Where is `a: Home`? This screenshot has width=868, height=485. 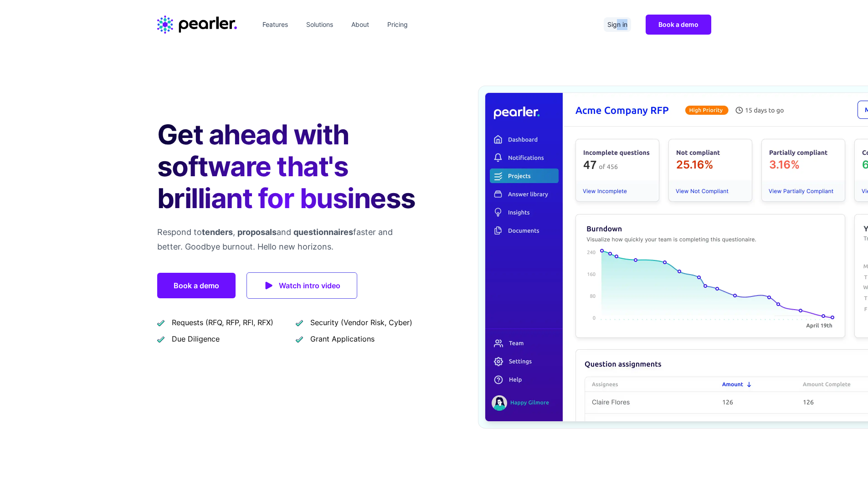 a: Home is located at coordinates (197, 25).